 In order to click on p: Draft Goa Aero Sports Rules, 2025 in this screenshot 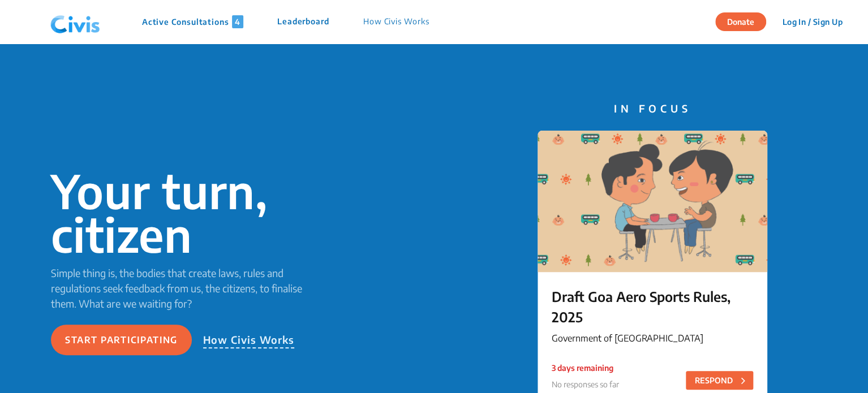, I will do `click(652, 306)`.